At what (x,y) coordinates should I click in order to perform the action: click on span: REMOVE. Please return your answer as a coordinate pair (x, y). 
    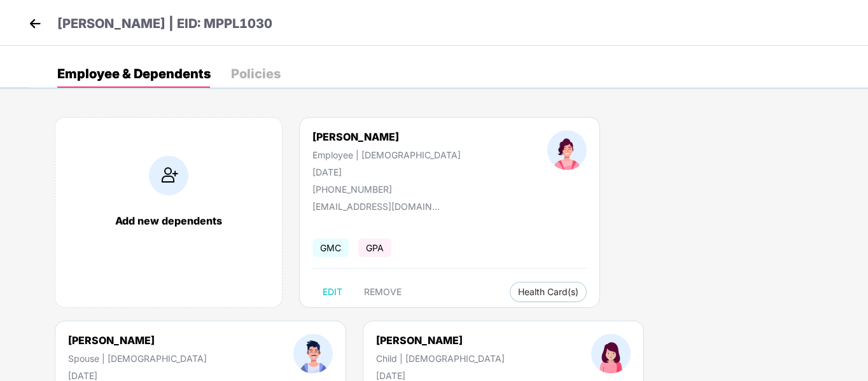
    Looking at the image, I should click on (382, 292).